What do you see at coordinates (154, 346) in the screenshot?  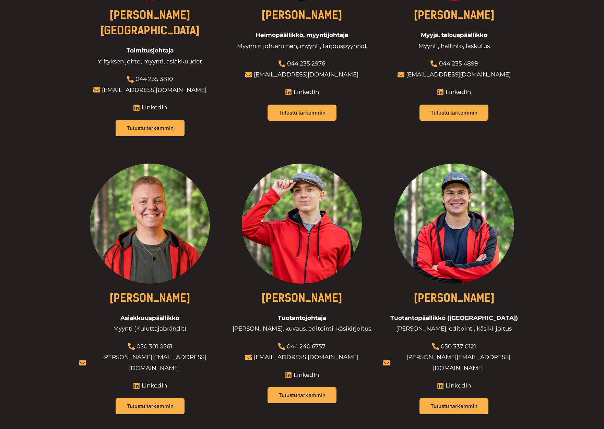 I see `a: 050 301 0561` at bounding box center [154, 346].